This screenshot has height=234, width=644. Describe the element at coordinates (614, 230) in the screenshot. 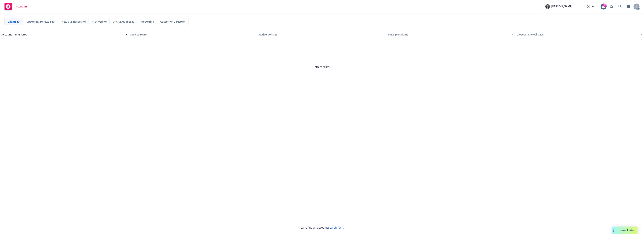

I see `div: Drag to move` at that location.